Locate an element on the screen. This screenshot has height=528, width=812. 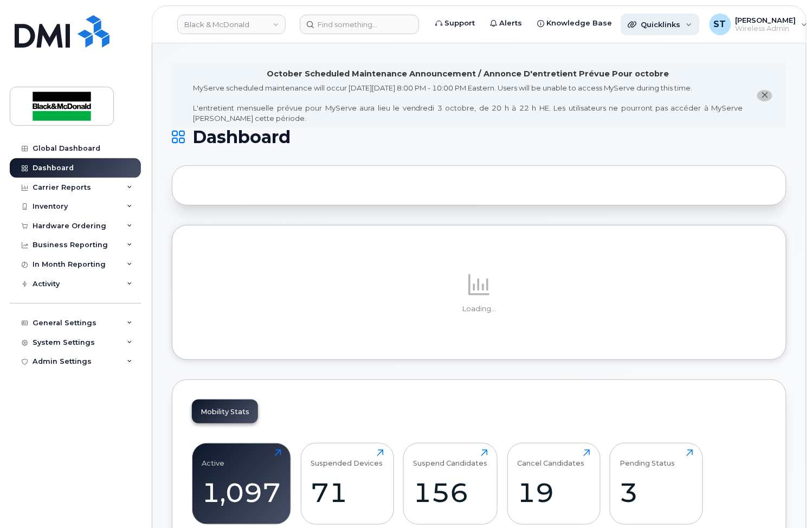
div: 19 is located at coordinates (554, 492).